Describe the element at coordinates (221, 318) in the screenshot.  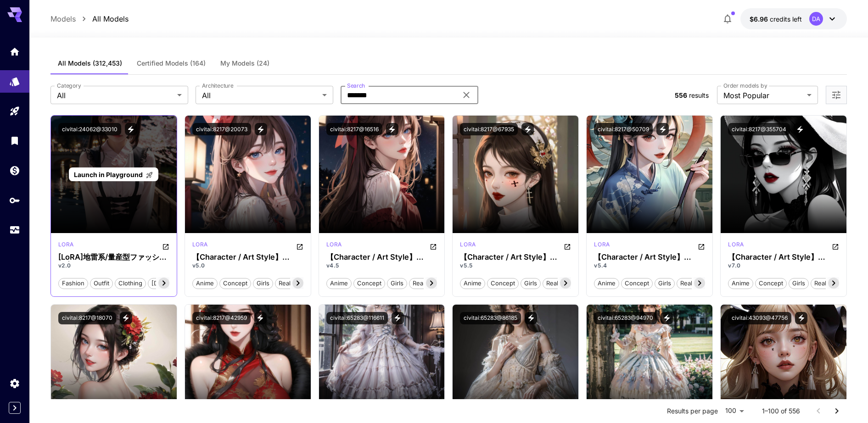
I see `button: civitai:8217@42959` at that location.